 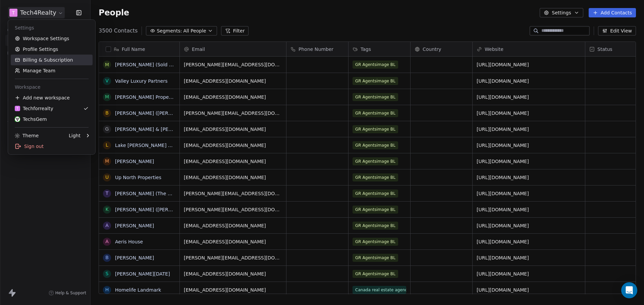 What do you see at coordinates (34, 109) in the screenshot?
I see `div: Techforrealty` at bounding box center [34, 109].